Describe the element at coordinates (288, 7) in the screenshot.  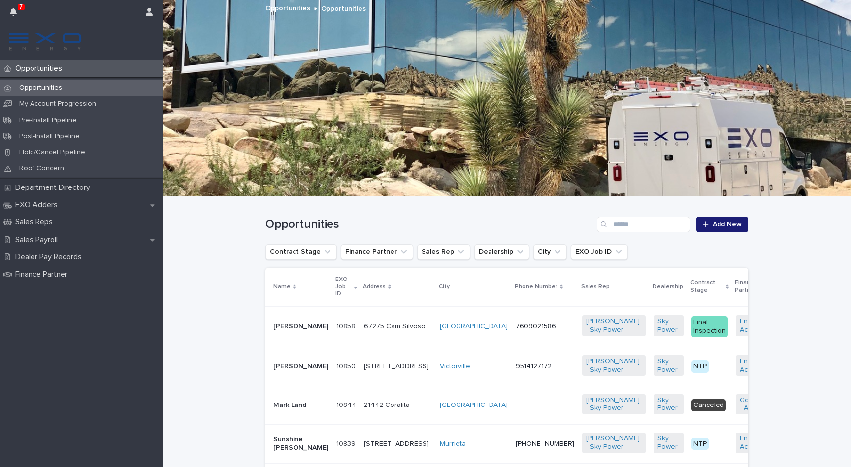
I see `a: Opportunities` at that location.